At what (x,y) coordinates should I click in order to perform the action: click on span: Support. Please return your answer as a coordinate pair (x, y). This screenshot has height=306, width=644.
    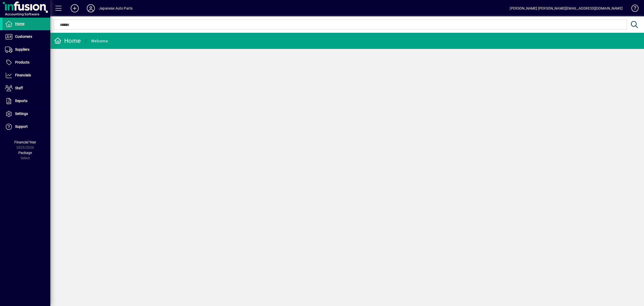
    Looking at the image, I should click on (21, 126).